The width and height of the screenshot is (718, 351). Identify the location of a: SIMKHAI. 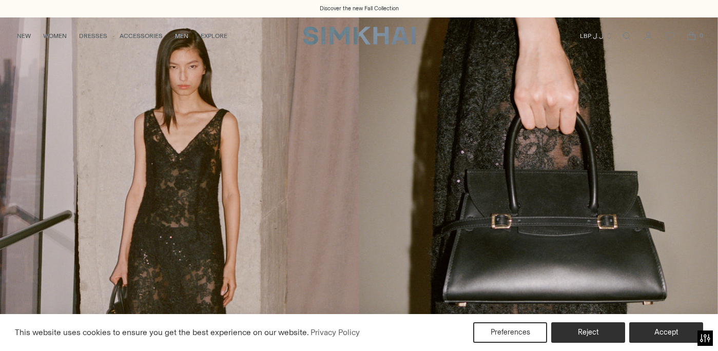
(359, 35).